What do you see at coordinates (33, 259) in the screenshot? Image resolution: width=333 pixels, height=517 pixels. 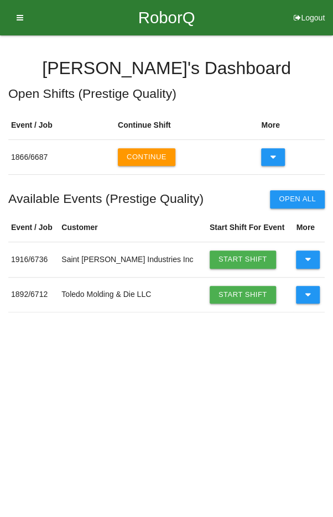 I see `td: 1916 / 6736` at bounding box center [33, 259].